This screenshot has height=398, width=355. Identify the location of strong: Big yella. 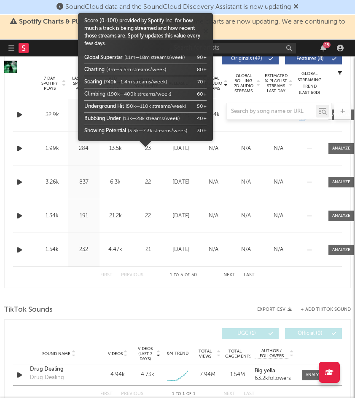
(265, 371).